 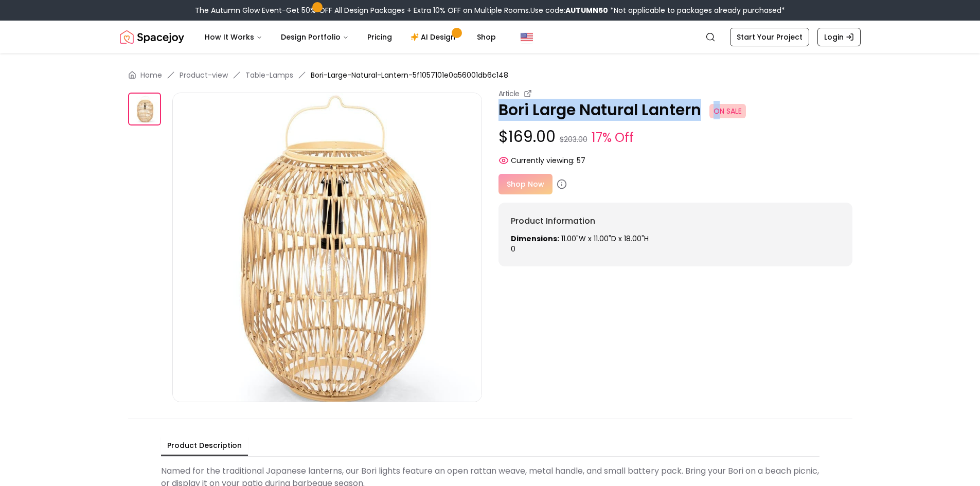 What do you see at coordinates (527, 37) in the screenshot?
I see `img: United States` at bounding box center [527, 37].